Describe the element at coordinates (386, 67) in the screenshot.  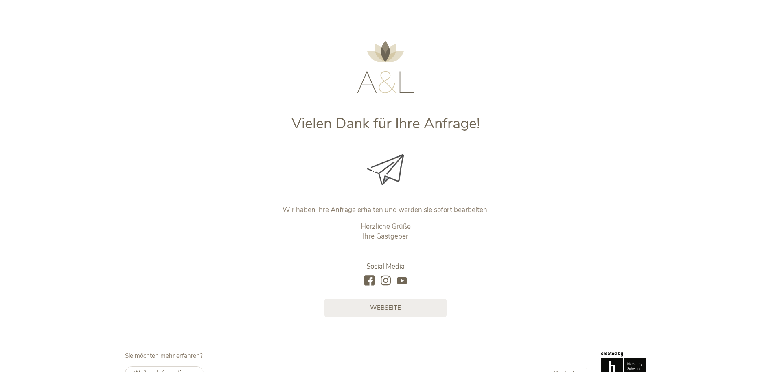
I see `a: AMONTI & LUNARIS Wellnessresort` at that location.